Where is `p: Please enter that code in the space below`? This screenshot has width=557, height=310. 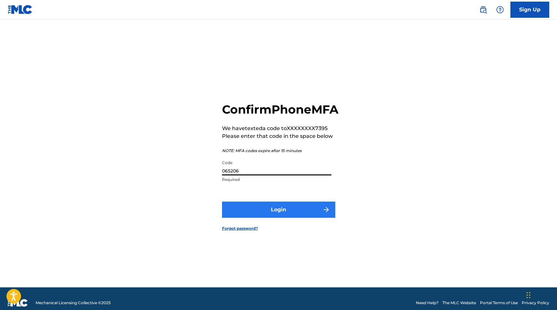
p: Please enter that code in the space below is located at coordinates (280, 136).